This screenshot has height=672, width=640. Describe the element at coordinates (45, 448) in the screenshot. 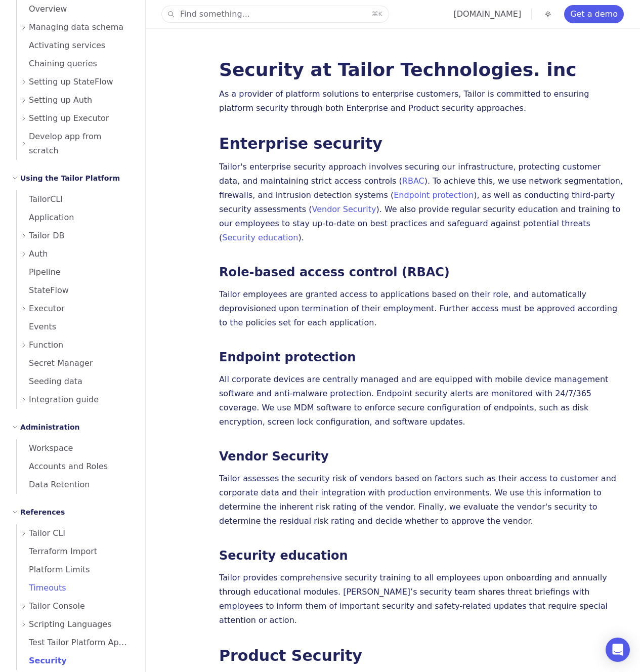

I see `span: Workspace` at that location.